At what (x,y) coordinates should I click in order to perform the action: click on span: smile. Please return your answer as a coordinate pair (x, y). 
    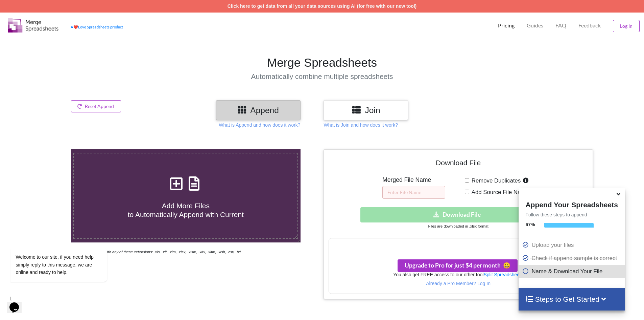
    Looking at the image, I should click on (505, 265).